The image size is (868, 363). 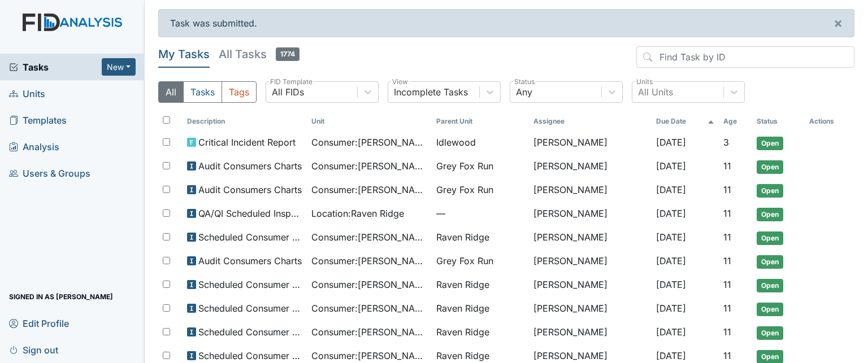 I want to click on div: Type filter, so click(x=207, y=92).